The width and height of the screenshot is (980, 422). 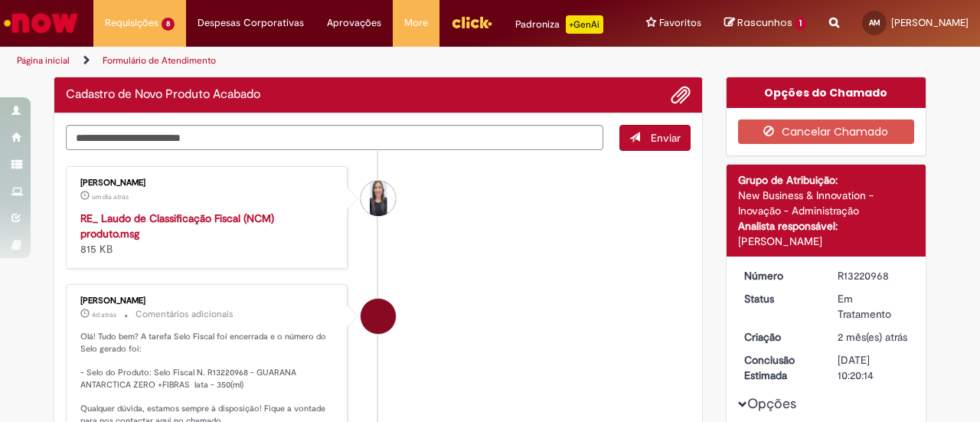 What do you see at coordinates (104, 316) in the screenshot?
I see `span: 4d atrás` at bounding box center [104, 316].